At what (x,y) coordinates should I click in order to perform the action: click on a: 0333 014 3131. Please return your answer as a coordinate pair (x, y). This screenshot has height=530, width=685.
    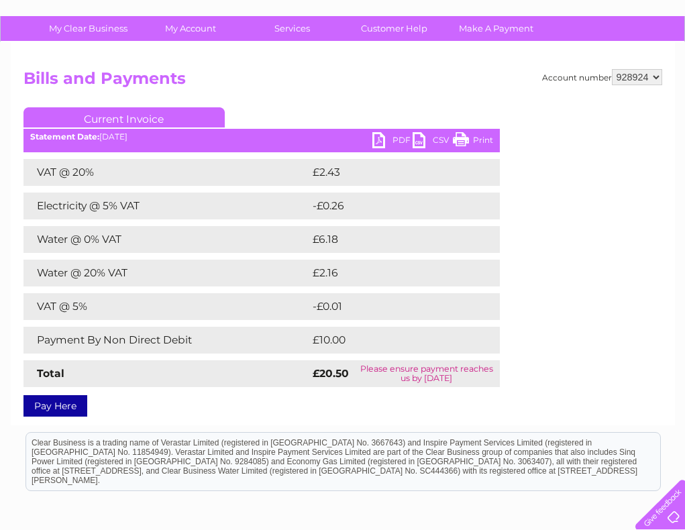
    Looking at the image, I should click on (478, 15).